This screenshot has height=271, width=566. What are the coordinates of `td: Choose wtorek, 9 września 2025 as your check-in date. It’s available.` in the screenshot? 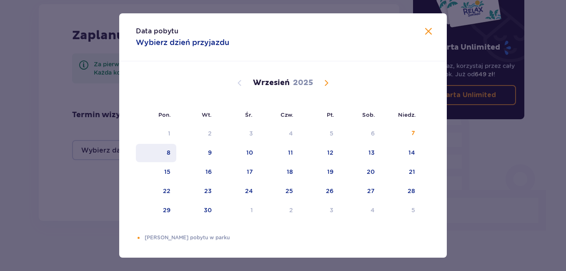 It's located at (197, 153).